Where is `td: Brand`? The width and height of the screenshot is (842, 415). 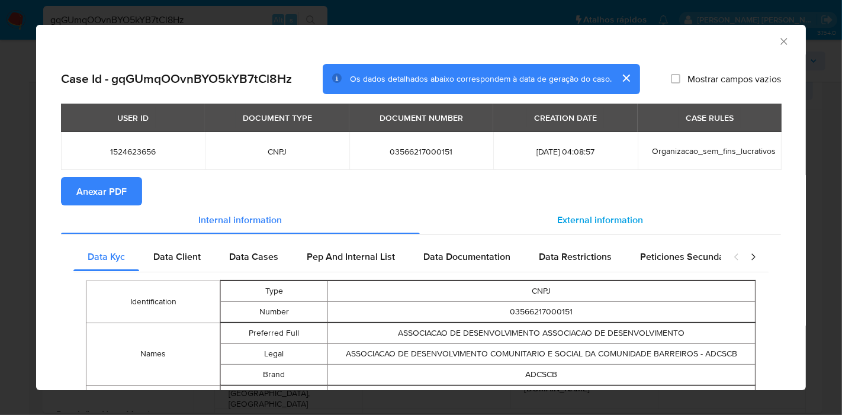 td: Brand is located at coordinates (274, 374).